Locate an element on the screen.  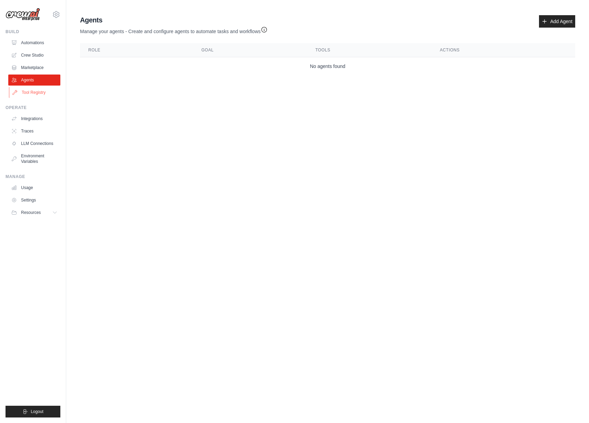
div: Operate is located at coordinates (33, 108).